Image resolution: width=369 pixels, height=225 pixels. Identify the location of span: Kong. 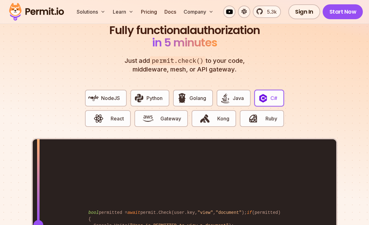
(223, 118).